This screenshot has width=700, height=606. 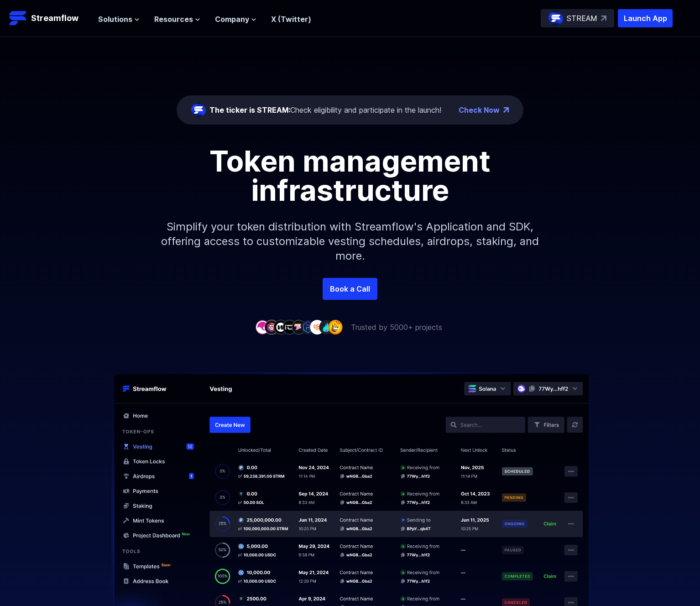 I want to click on a: STREAM, so click(x=577, y=18).